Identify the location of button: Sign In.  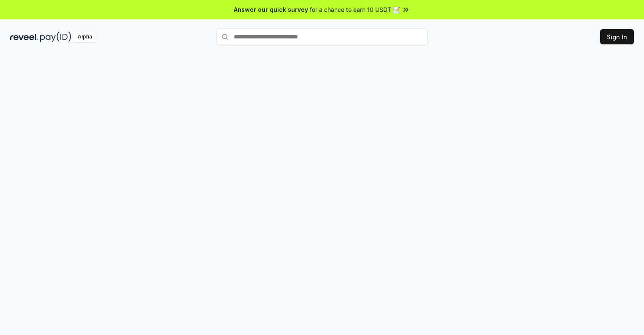
(617, 37).